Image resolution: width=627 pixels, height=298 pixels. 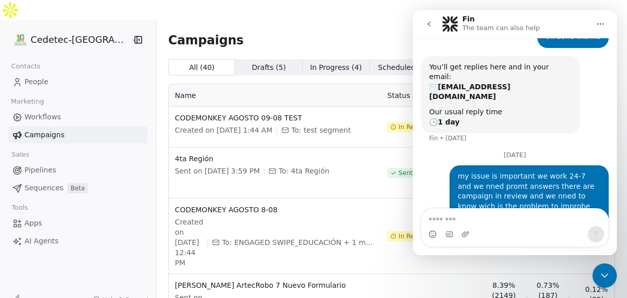 What do you see at coordinates (432, 95) in the screenshot?
I see `th: Status` at bounding box center [432, 95].